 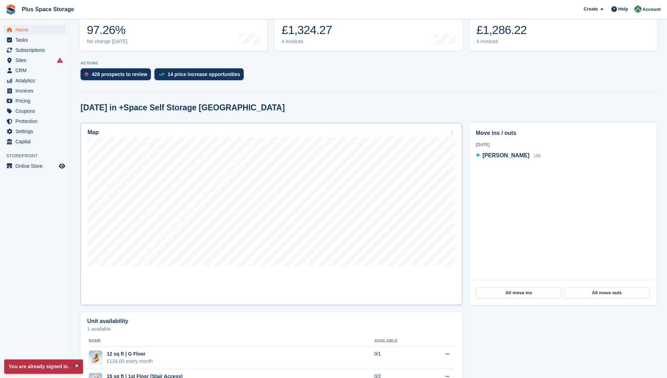 I want to click on span: Invoices, so click(x=36, y=91).